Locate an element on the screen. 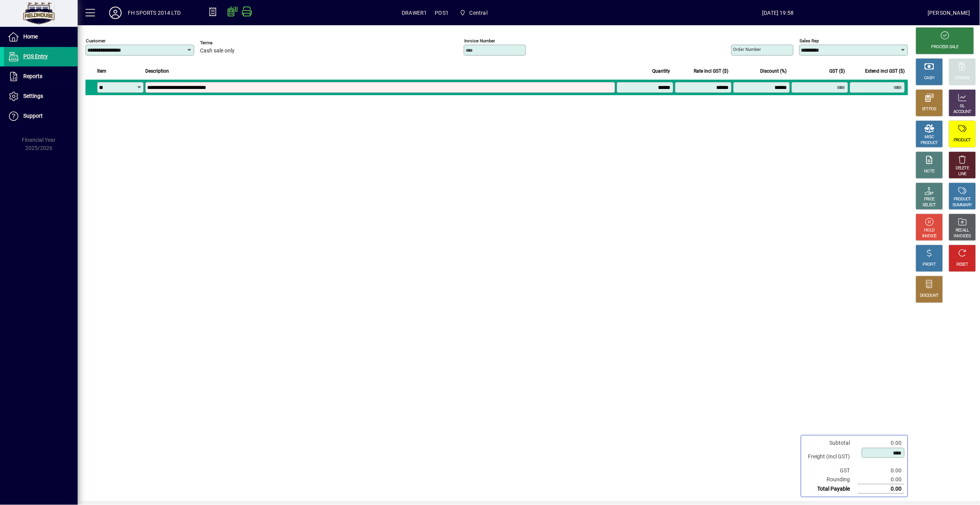 The height and width of the screenshot is (505, 980). span: POS Entry is located at coordinates (35, 56).